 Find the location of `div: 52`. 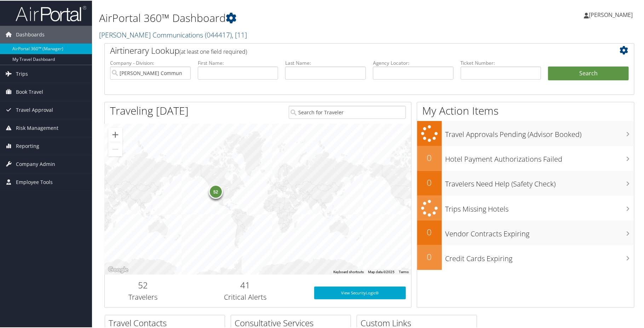

div: 52 is located at coordinates (216, 191).